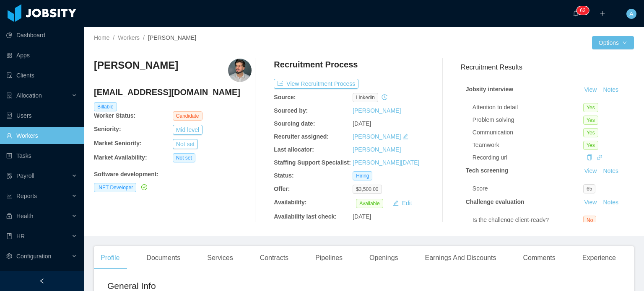 Image resolution: width=644 pixels, height=291 pixels. Describe the element at coordinates (589, 157) in the screenshot. I see `i: icon: copy` at that location.